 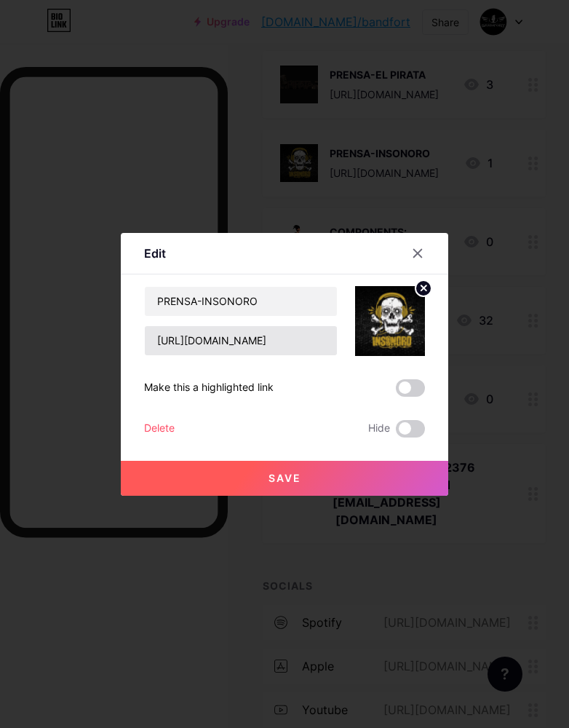 What do you see at coordinates (390, 321) in the screenshot?
I see `img: link_thumbnail` at bounding box center [390, 321].